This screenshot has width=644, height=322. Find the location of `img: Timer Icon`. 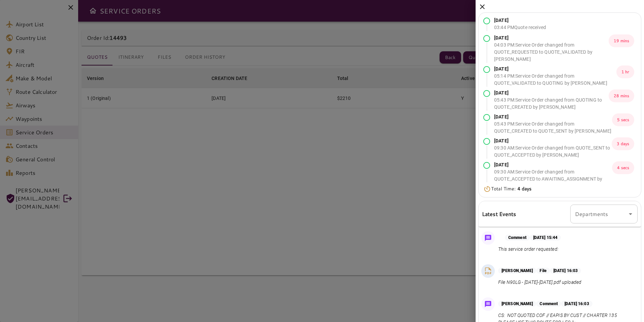

img: Timer Icon is located at coordinates (487, 189).